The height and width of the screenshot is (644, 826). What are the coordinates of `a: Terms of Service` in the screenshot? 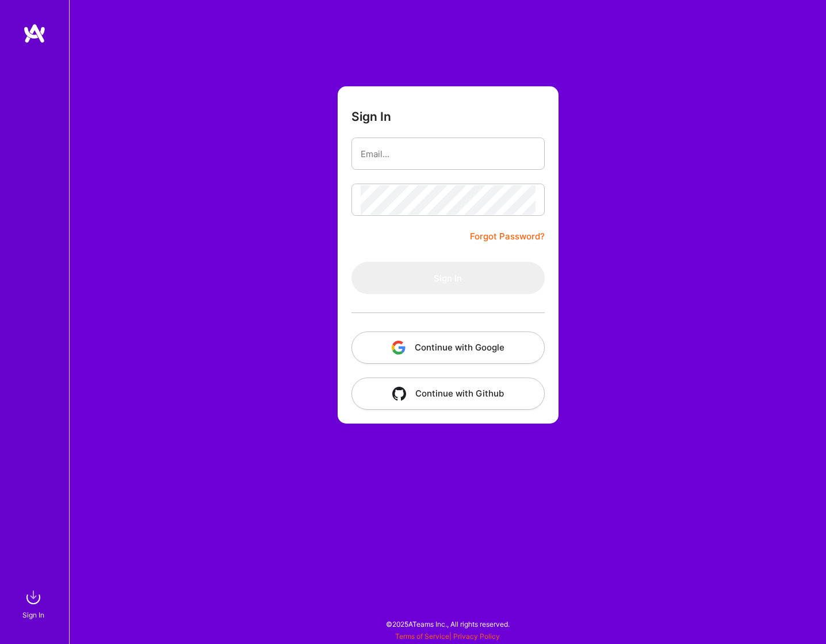 It's located at (422, 635).